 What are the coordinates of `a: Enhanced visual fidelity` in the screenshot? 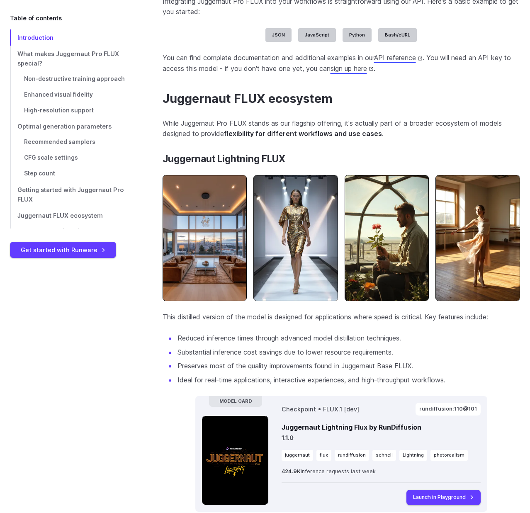 It's located at (73, 95).